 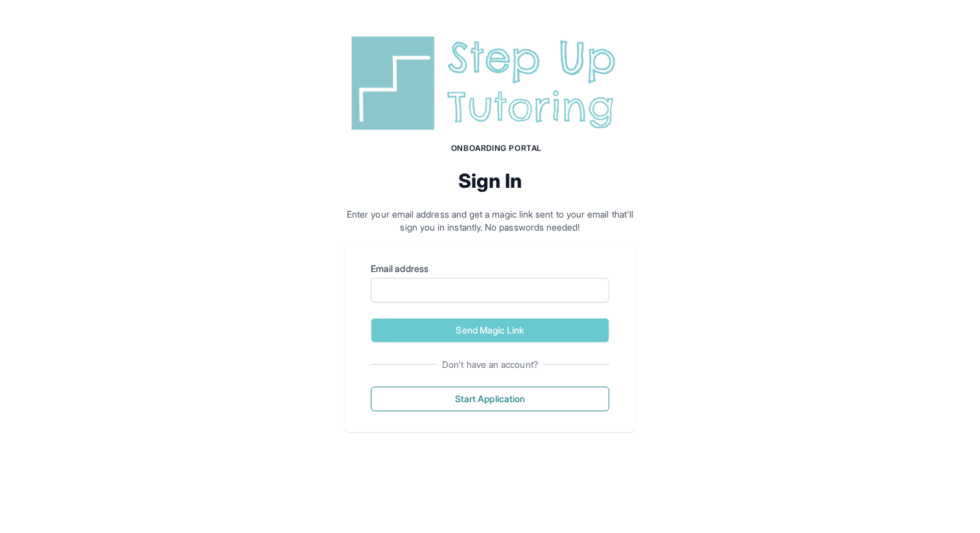 What do you see at coordinates (490, 330) in the screenshot?
I see `button: Send Magic Link` at bounding box center [490, 330].